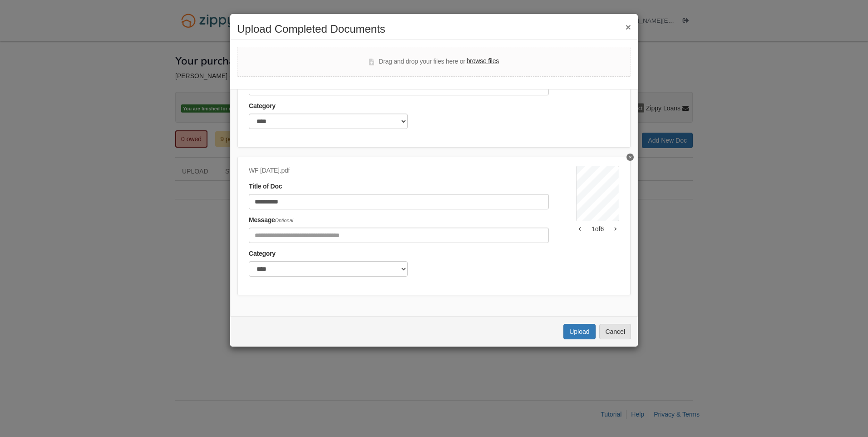  Describe the element at coordinates (271, 220) in the screenshot. I see `label: Message` at that location.